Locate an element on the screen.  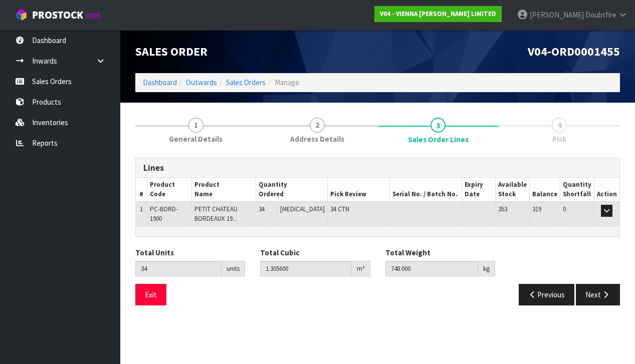
span: Manage is located at coordinates (287, 82).